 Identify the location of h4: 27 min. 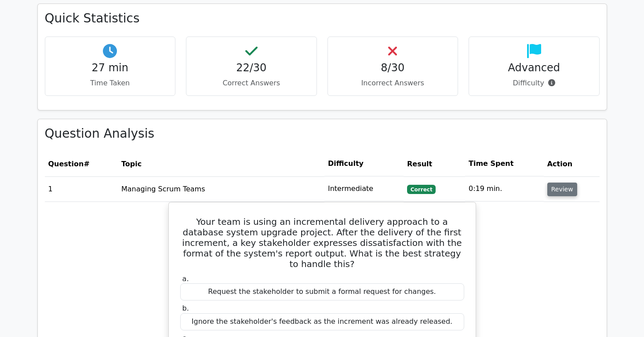
(110, 68).